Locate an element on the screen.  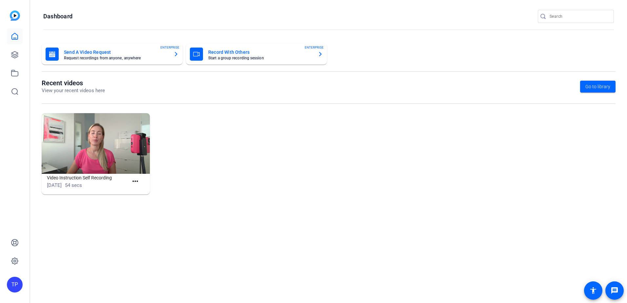
h1: Video Instruction Self Recording is located at coordinates (88, 178).